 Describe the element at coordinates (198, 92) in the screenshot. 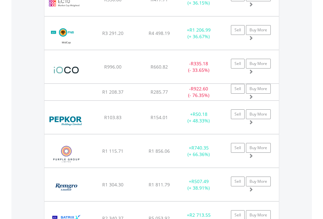

I see `div: - (- 76.35%)` at that location.